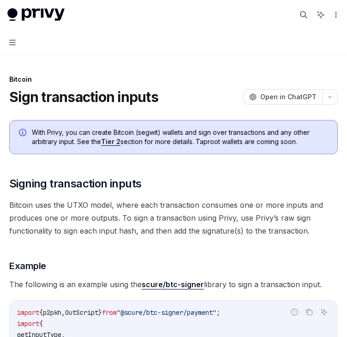 This screenshot has width=347, height=337. What do you see at coordinates (24, 133) in the screenshot?
I see `svg: Info` at bounding box center [24, 133].